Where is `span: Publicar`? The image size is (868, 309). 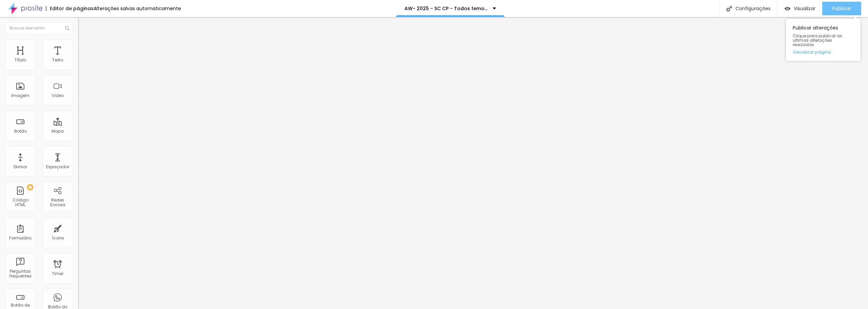 span: Publicar is located at coordinates (841, 8).